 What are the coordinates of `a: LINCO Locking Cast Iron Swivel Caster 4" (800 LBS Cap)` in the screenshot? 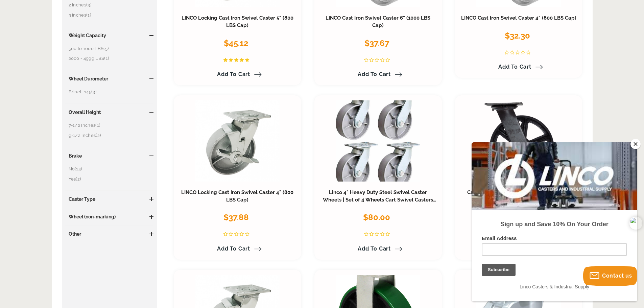 It's located at (237, 196).